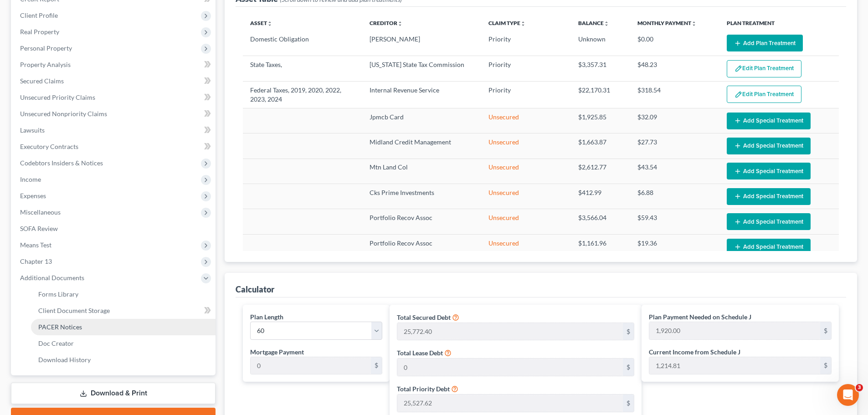  What do you see at coordinates (675, 69) in the screenshot?
I see `td: $48.23` at bounding box center [675, 69].